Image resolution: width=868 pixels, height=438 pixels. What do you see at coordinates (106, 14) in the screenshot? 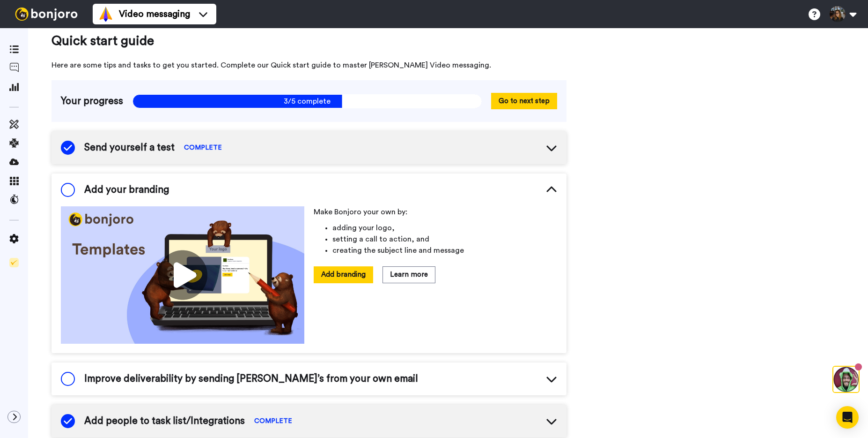
I see `img: vm-color.svg` at bounding box center [106, 14].